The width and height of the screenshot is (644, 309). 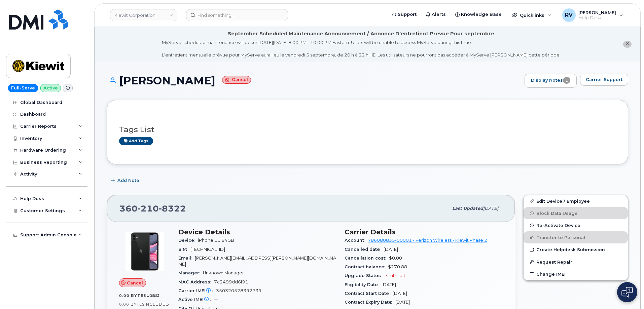 What do you see at coordinates (145, 252) in the screenshot?
I see `img: iPhone_11.jpg` at bounding box center [145, 252].